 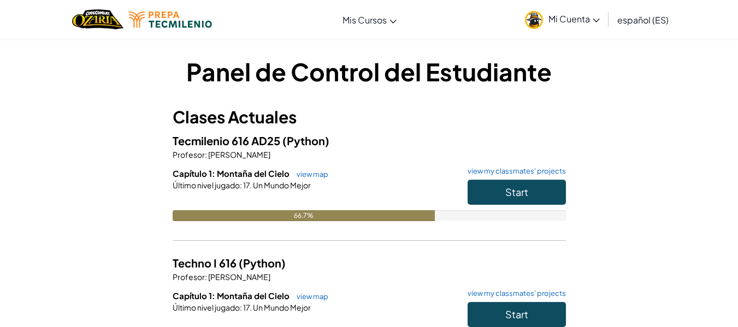 I want to click on a: Mi Cuenta, so click(x=562, y=19).